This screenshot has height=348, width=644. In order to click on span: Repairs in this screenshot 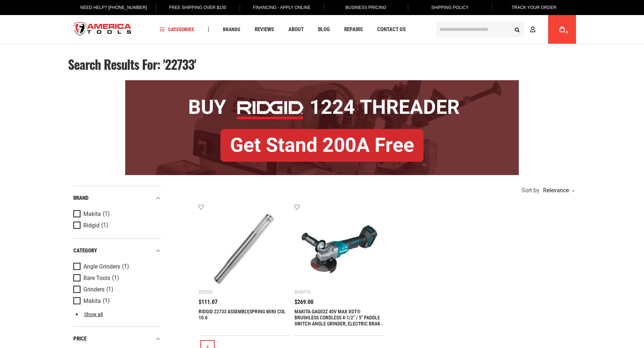, I will do `click(354, 29)`.